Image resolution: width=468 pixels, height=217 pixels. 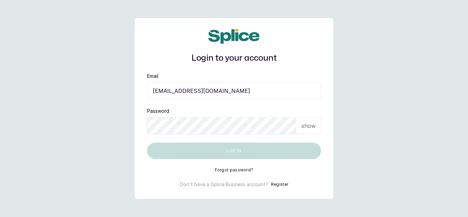 I want to click on label: Email, so click(x=152, y=76).